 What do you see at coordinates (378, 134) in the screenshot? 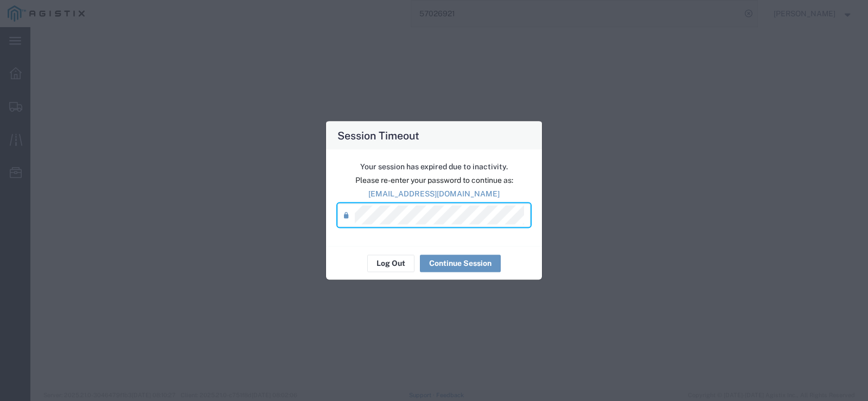
I see `h4: Session Timeout` at bounding box center [378, 134].